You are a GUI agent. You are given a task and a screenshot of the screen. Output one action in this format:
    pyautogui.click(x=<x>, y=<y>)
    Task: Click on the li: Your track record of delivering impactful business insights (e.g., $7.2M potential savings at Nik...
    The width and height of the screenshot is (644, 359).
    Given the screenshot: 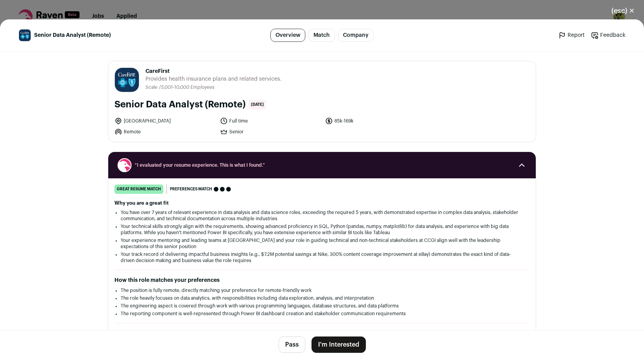 What is the action you would take?
    pyautogui.click(x=322, y=257)
    